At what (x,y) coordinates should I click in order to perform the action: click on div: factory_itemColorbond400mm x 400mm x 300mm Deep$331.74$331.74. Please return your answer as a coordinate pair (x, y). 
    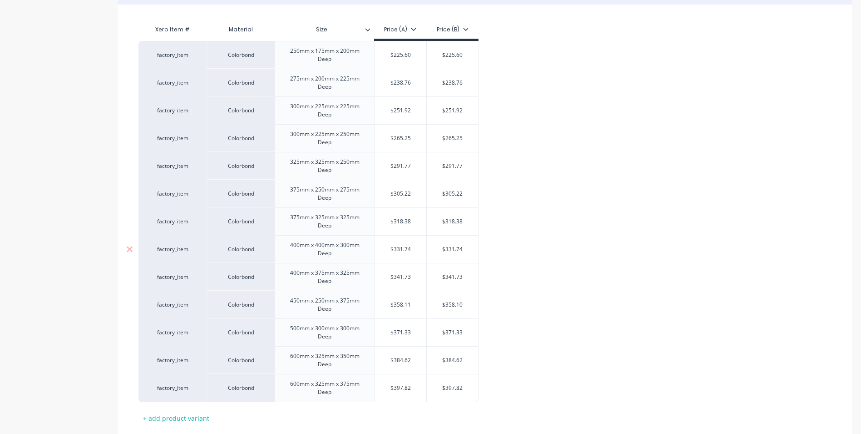
    Looking at the image, I should click on (309, 248).